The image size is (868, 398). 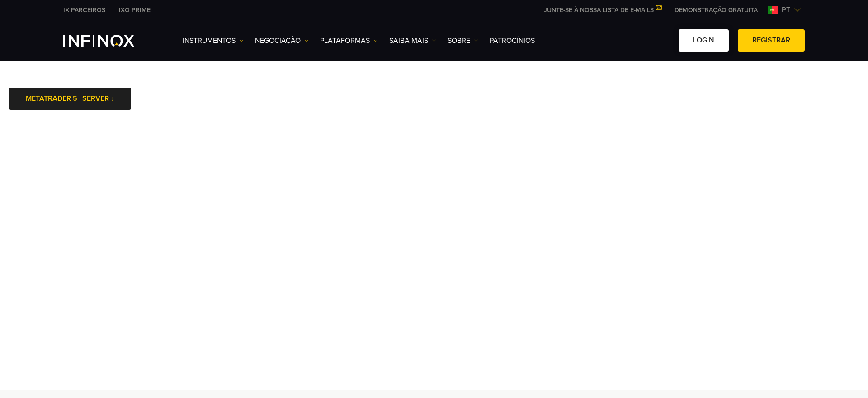 I want to click on a: Login, so click(x=703, y=40).